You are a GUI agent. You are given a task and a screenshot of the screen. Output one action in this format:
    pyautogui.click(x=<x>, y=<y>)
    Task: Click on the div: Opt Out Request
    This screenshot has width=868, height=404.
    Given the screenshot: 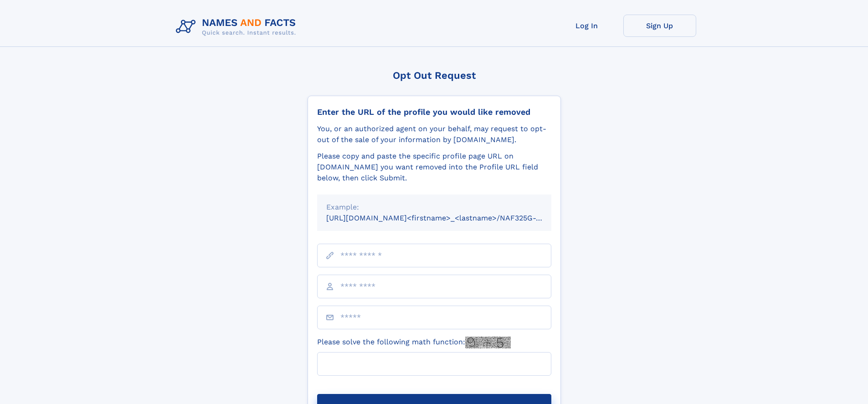 What is the action you would take?
    pyautogui.click(x=434, y=75)
    